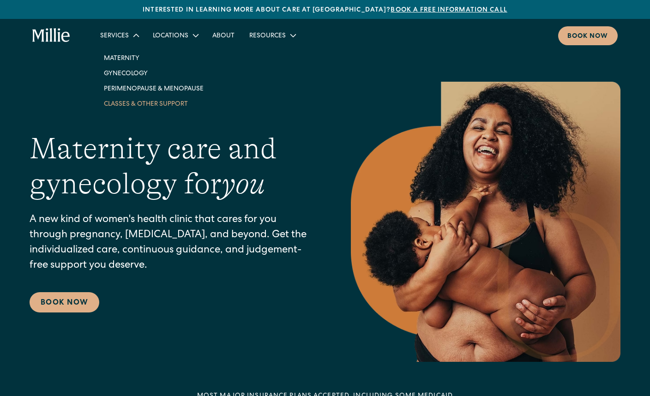 The width and height of the screenshot is (650, 396). Describe the element at coordinates (154, 88) in the screenshot. I see `a: Perimenopause & Menopause` at that location.